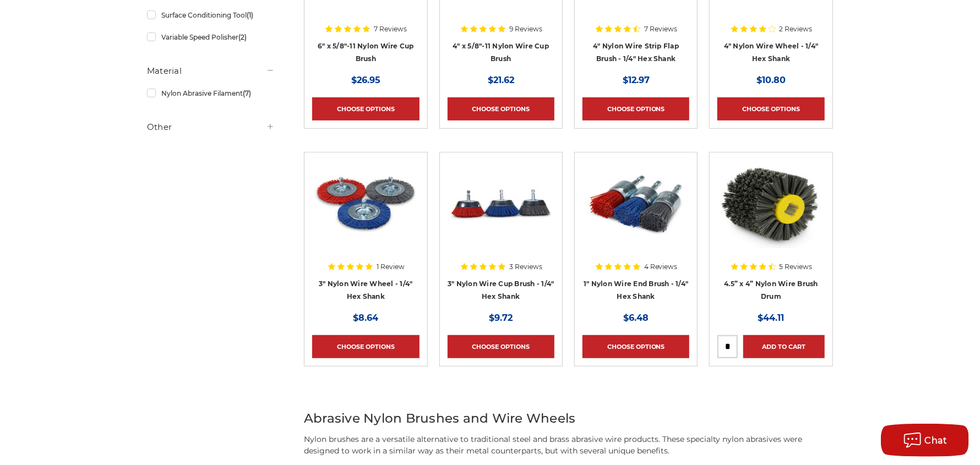 This screenshot has height=465, width=980. What do you see at coordinates (242, 37) in the screenshot?
I see `span: (2)` at bounding box center [242, 37].